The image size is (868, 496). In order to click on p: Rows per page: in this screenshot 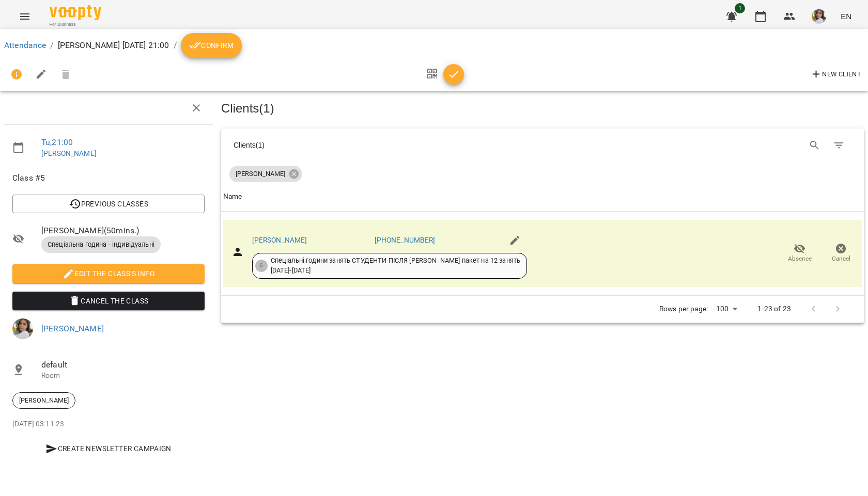, I will do `click(684, 310)`.